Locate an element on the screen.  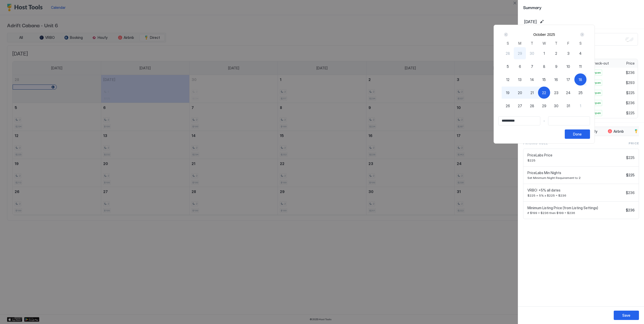
span: 31 is located at coordinates (569, 106).